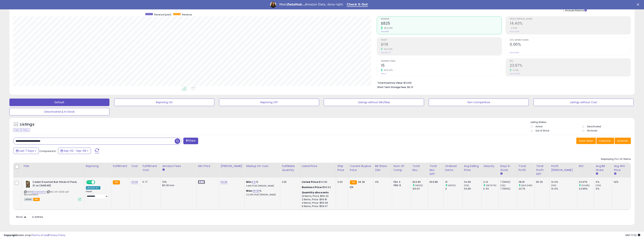  Describe the element at coordinates (163, 170) in the screenshot. I see `small: Amazon Fees.` at that location.